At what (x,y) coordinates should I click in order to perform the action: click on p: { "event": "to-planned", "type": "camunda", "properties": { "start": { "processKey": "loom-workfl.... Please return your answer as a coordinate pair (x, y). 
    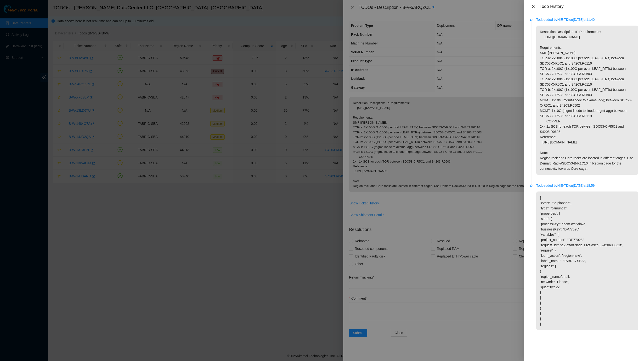
    Looking at the image, I should click on (587, 261).